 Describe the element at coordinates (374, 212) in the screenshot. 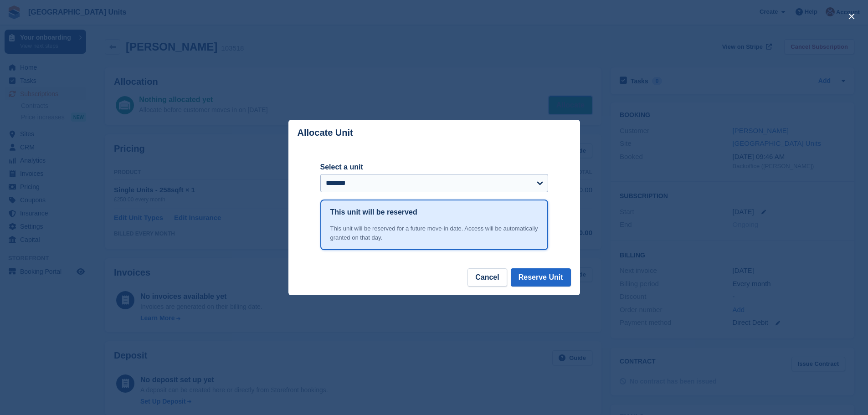

I see `h1: This unit will be reserved` at that location.